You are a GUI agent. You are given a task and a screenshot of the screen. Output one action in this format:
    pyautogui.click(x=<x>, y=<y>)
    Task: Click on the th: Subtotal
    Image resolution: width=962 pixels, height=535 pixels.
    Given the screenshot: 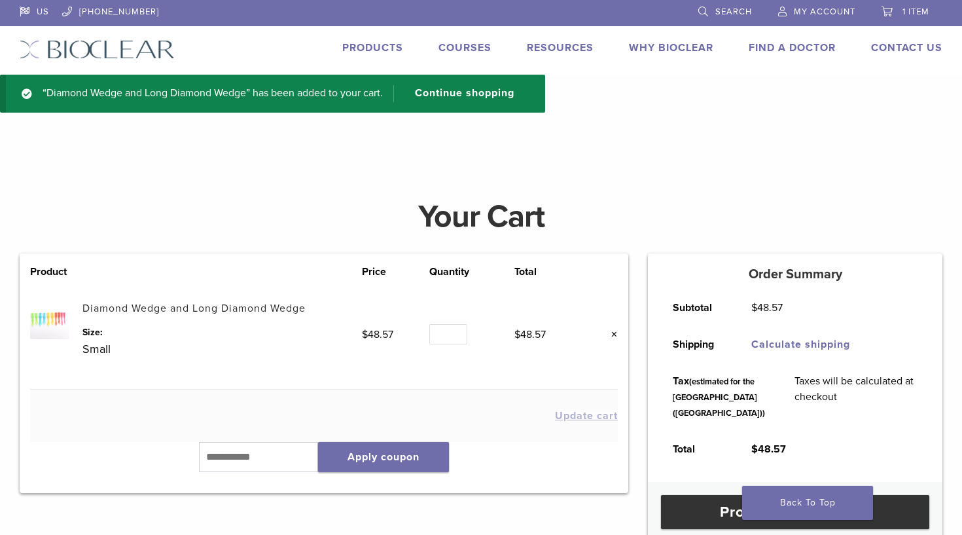 What is the action you would take?
    pyautogui.click(x=697, y=308)
    